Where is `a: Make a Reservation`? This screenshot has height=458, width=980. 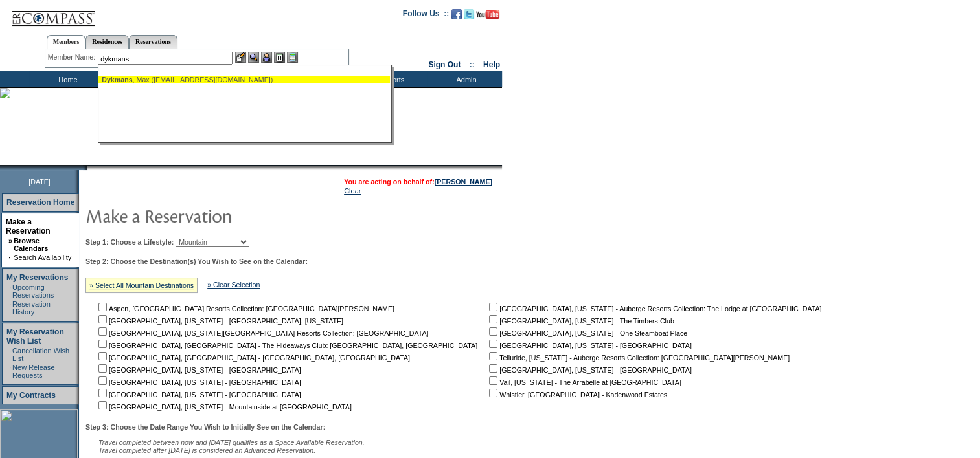
a: Make a Reservation is located at coordinates (28, 227).